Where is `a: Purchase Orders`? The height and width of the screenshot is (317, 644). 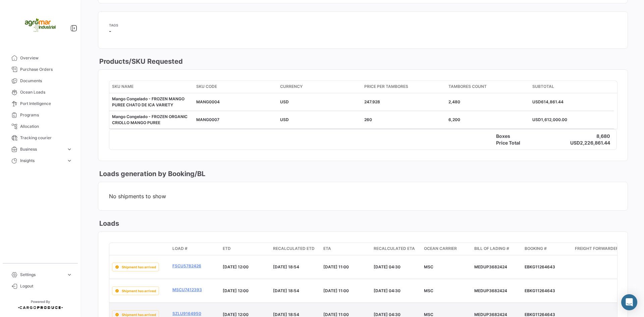 a: Purchase Orders is located at coordinates (40, 70).